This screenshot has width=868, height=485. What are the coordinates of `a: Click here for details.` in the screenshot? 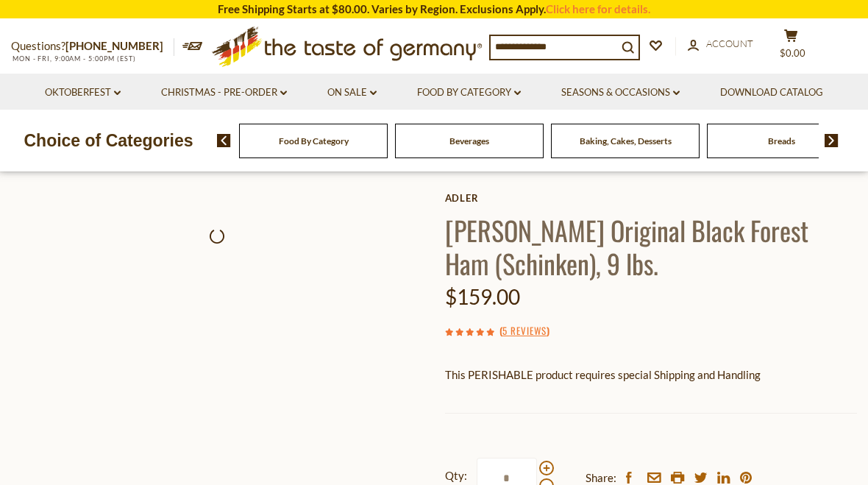 It's located at (598, 9).